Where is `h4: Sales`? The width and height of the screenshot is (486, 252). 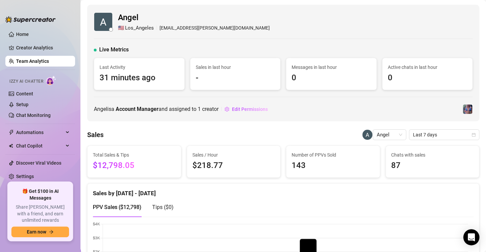
h4: Sales is located at coordinates (95, 135).